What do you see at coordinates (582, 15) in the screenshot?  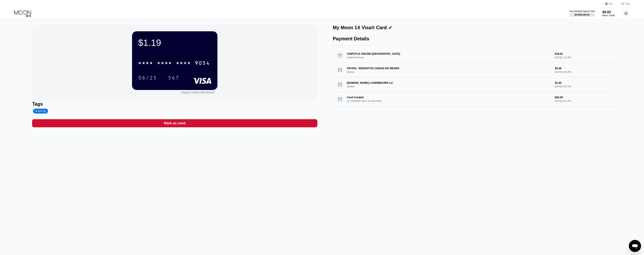 I see `div: $0.00 / $4,000.00` at bounding box center [582, 15].